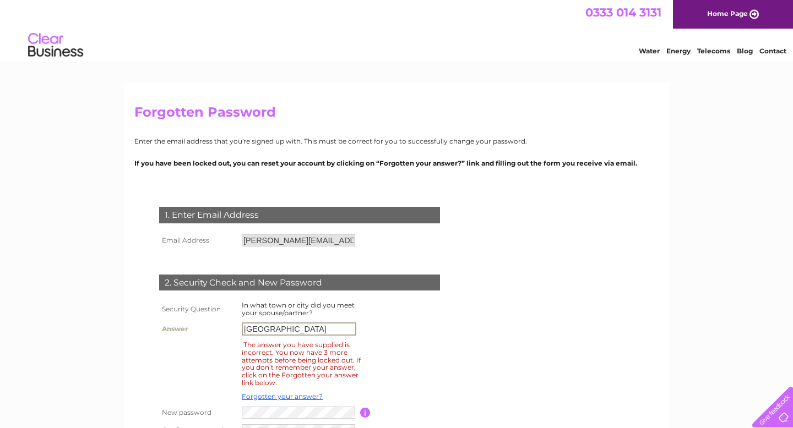 The image size is (793, 428). What do you see at coordinates (198, 241) in the screenshot?
I see `th: Email Address` at bounding box center [198, 241].